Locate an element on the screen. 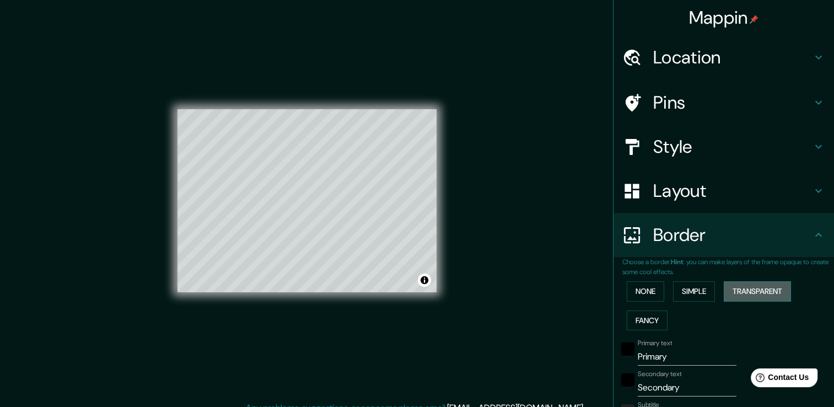 The image size is (834, 407). span: Contact Us is located at coordinates (52, 13).